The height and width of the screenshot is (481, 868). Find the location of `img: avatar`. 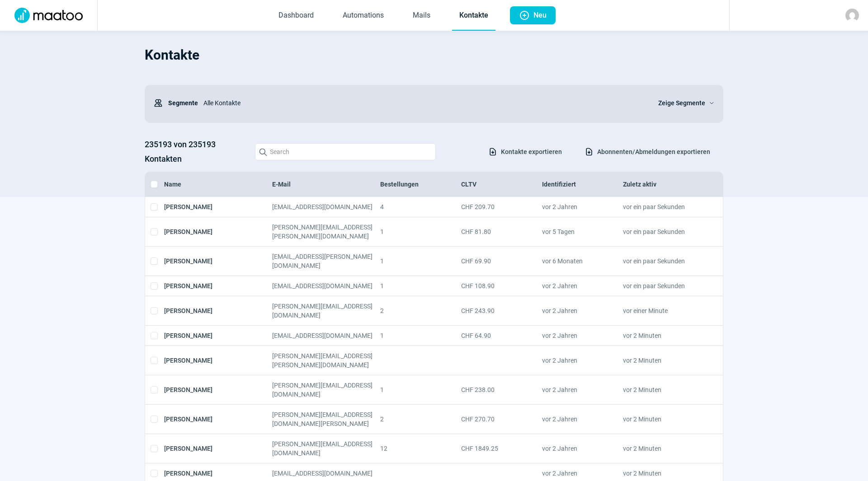

img: avatar is located at coordinates (852, 15).